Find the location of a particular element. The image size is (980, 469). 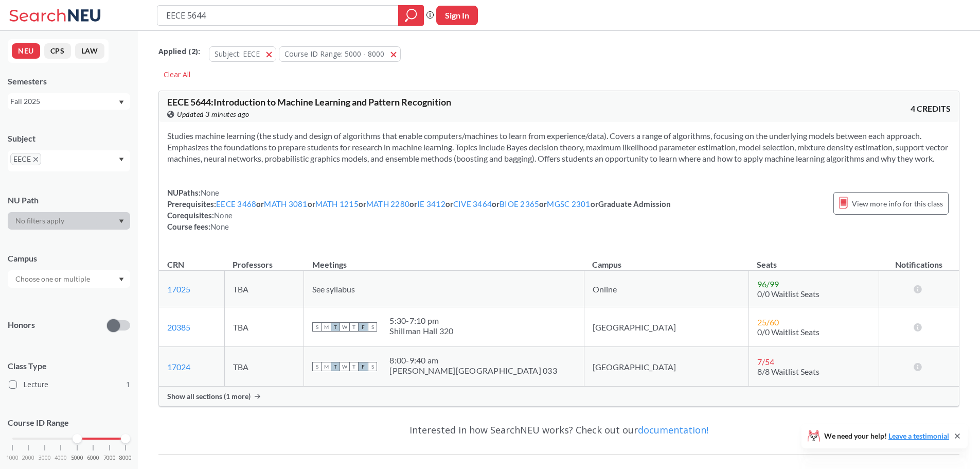

a: MATH 1215 is located at coordinates (337, 204).